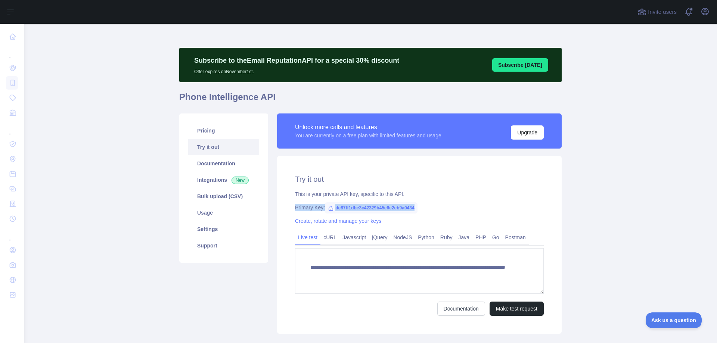 This screenshot has height=343, width=717. I want to click on a: Ruby, so click(446, 237).